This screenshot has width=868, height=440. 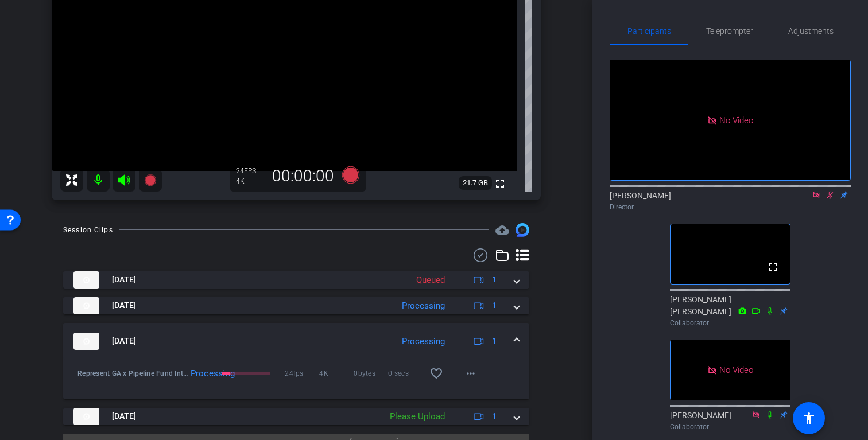 What do you see at coordinates (730, 207) in the screenshot?
I see `div: Director` at bounding box center [730, 207].